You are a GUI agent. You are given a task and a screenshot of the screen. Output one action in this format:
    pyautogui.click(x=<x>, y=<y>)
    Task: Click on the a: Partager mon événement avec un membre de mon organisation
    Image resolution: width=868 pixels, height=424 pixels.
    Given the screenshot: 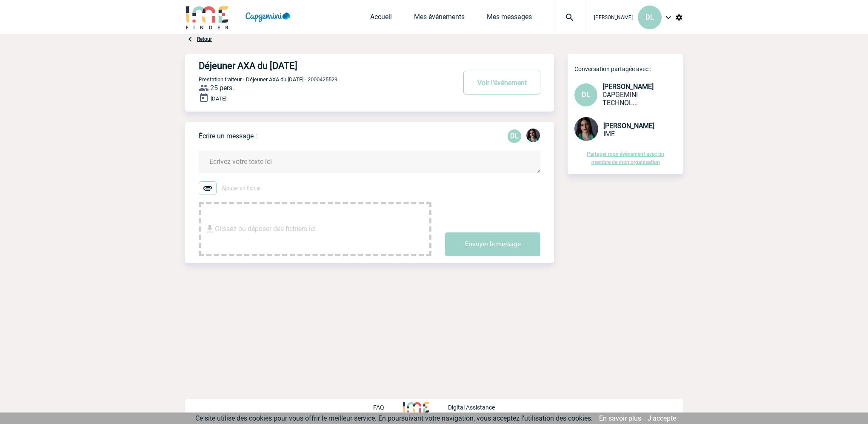 What is the action you would take?
    pyautogui.click(x=625, y=158)
    